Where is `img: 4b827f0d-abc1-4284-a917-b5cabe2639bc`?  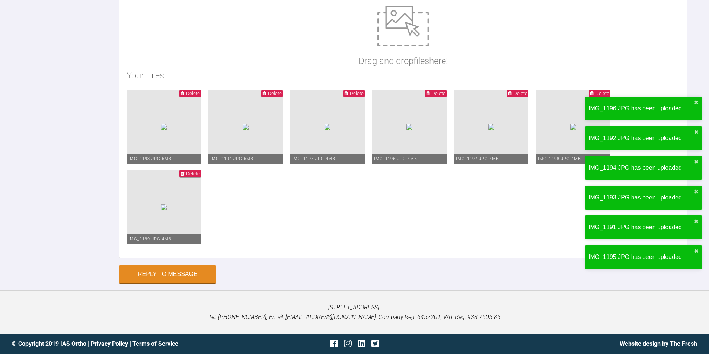
img: 4b827f0d-abc1-4284-a917-b5cabe2639bc is located at coordinates (164, 208).